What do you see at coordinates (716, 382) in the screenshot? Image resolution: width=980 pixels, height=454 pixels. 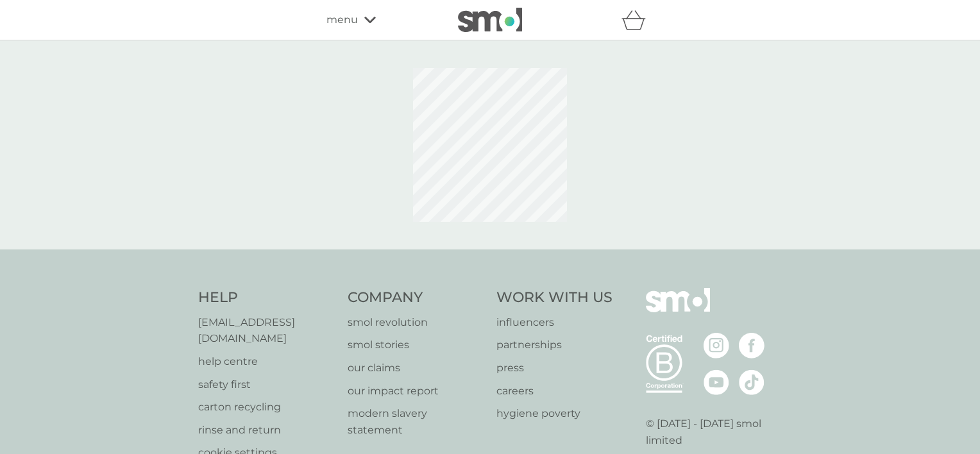 I see `img: visit the smol Youtube page` at bounding box center [716, 382].